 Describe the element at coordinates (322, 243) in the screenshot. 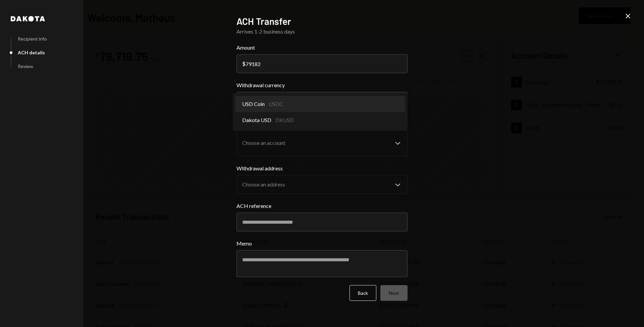

I see `label: Memo` at that location.